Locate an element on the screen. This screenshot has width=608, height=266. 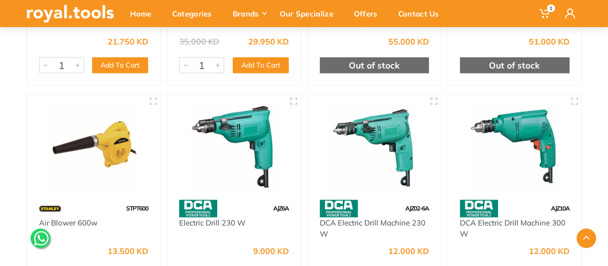
div: 13.500 KD is located at coordinates (128, 251).